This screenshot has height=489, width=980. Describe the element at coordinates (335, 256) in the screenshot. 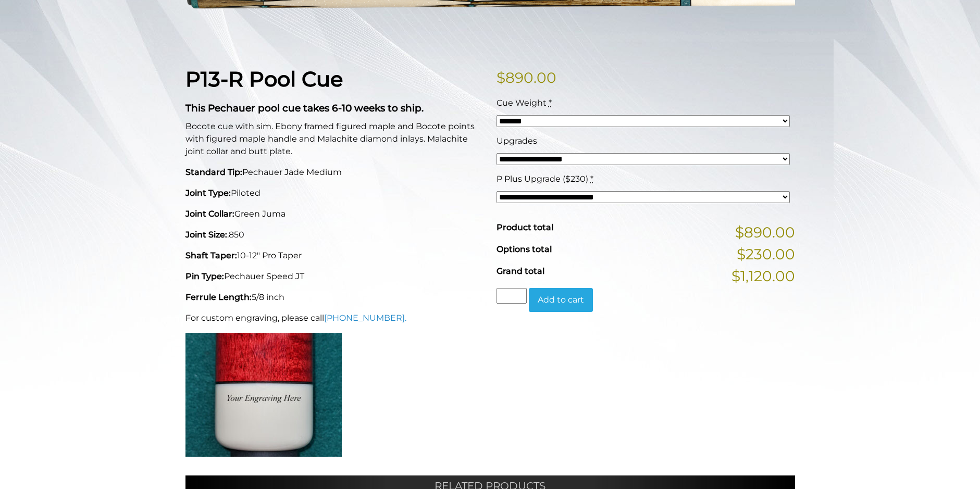

I see `p: 10-12" Pro Taper` at that location.